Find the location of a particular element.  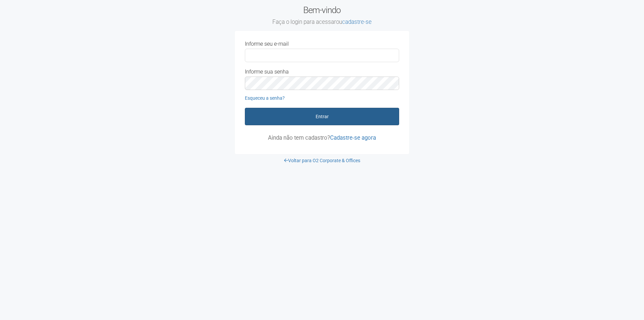

small: Faça o login para acessar is located at coordinates (322, 22).